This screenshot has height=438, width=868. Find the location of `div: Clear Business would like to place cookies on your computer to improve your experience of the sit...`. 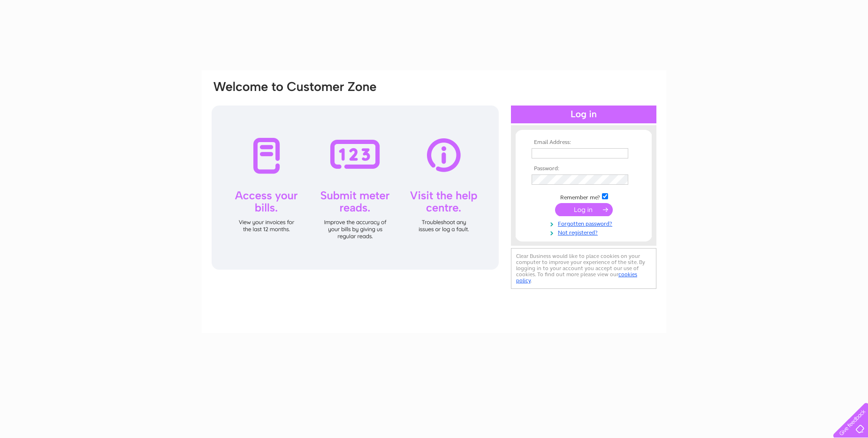

div: Clear Business would like to place cookies on your computer to improve your experience of the sit... is located at coordinates (584, 268).